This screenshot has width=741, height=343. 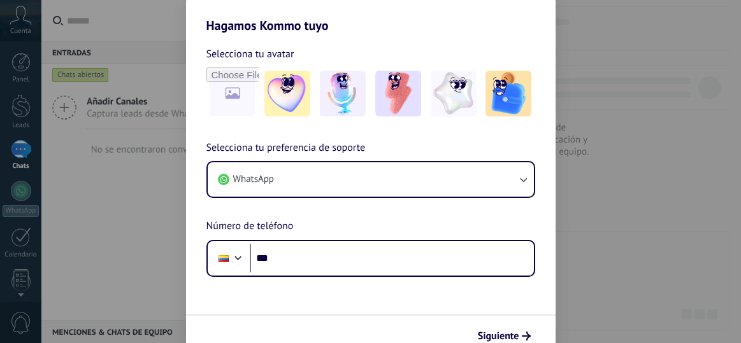 What do you see at coordinates (454, 94) in the screenshot?
I see `img: -4.jpeg` at bounding box center [454, 94].